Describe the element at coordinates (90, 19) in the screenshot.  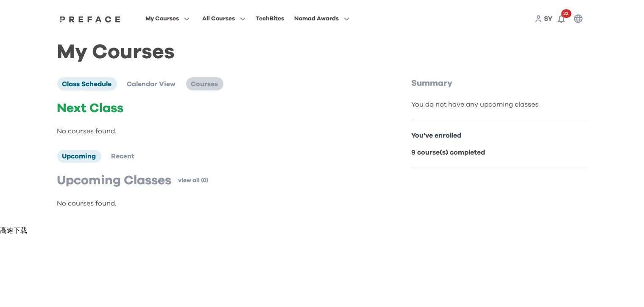
I see `a: Preface Logo` at that location.